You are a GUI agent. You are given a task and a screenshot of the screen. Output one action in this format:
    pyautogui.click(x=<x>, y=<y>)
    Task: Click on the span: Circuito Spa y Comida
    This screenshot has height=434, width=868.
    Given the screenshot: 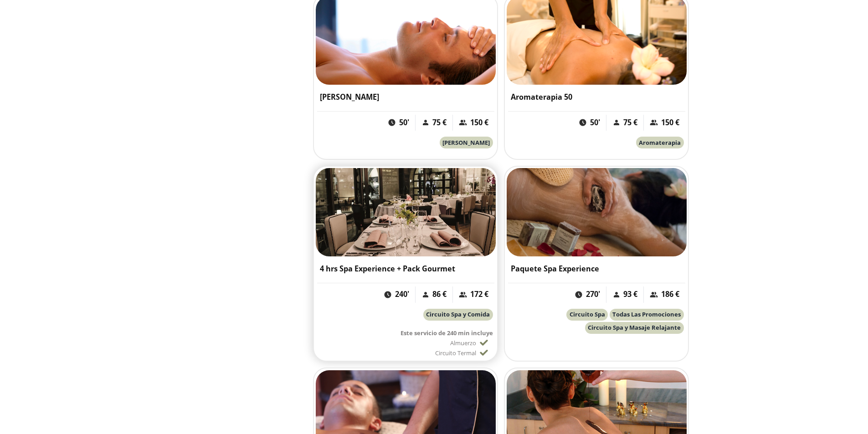 What is the action you would take?
    pyautogui.click(x=458, y=315)
    